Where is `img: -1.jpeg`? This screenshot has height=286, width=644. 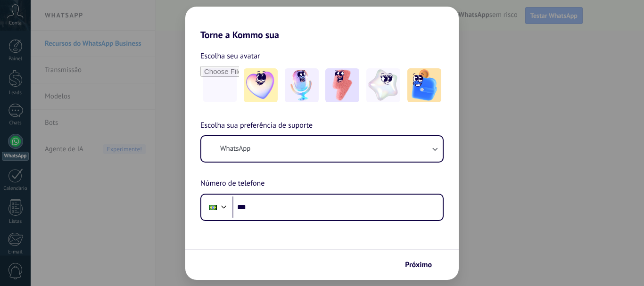 img: -1.jpeg is located at coordinates (261, 85).